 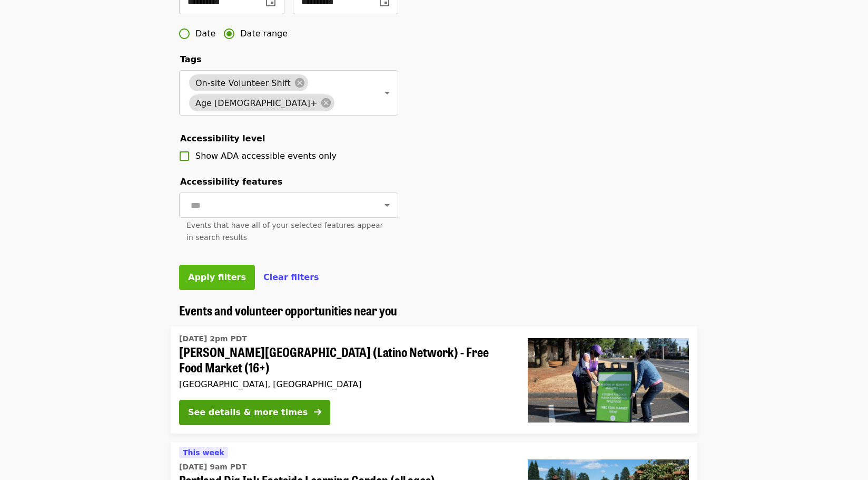 What do you see at coordinates (222, 138) in the screenshot?
I see `span: Accessibility level` at bounding box center [222, 138].